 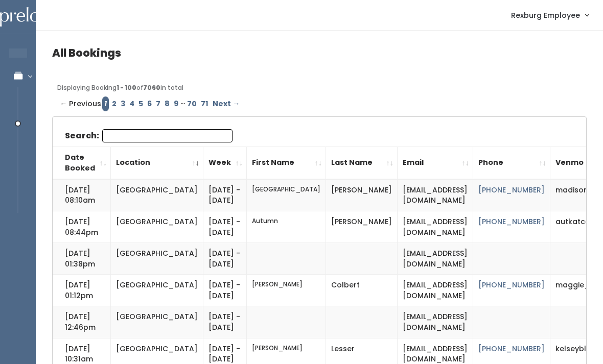 What do you see at coordinates (152, 87) in the screenshot?
I see `b: 7060` at bounding box center [152, 87].